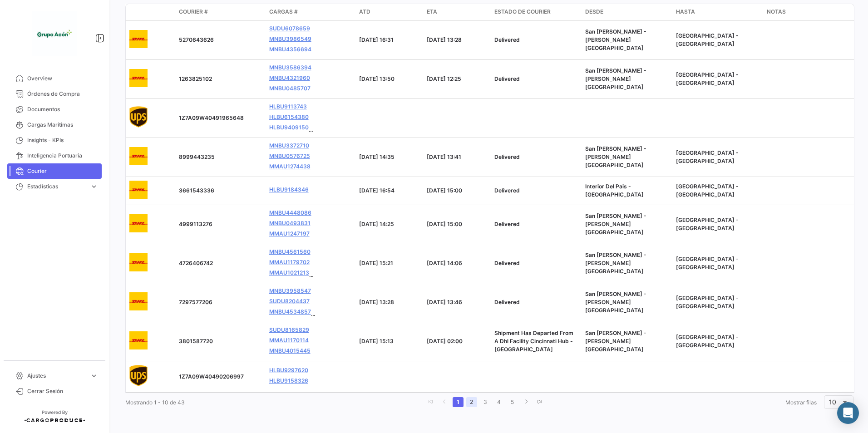 This screenshot has width=868, height=433. I want to click on span: Ajustes, so click(57, 376).